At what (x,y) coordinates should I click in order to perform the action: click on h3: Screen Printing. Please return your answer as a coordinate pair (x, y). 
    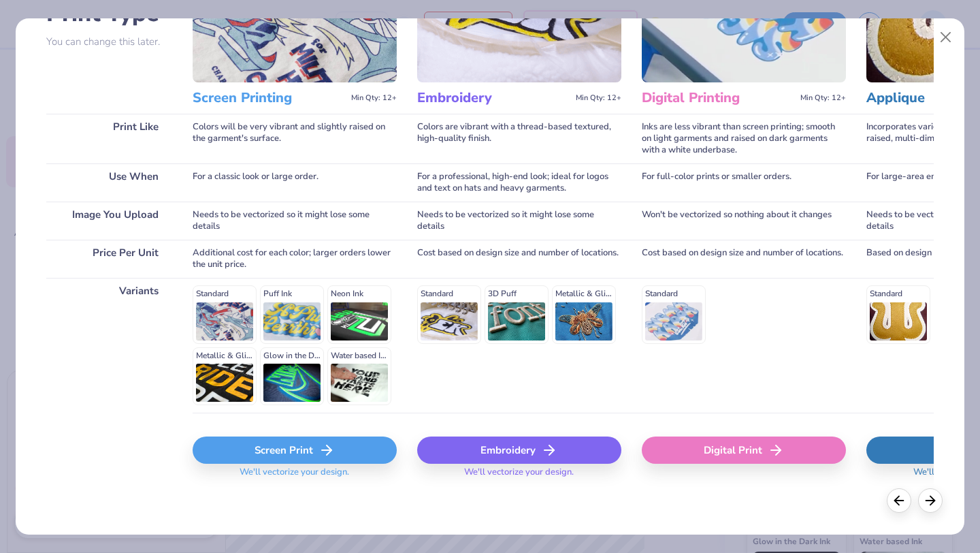
    Looking at the image, I should click on (269, 98).